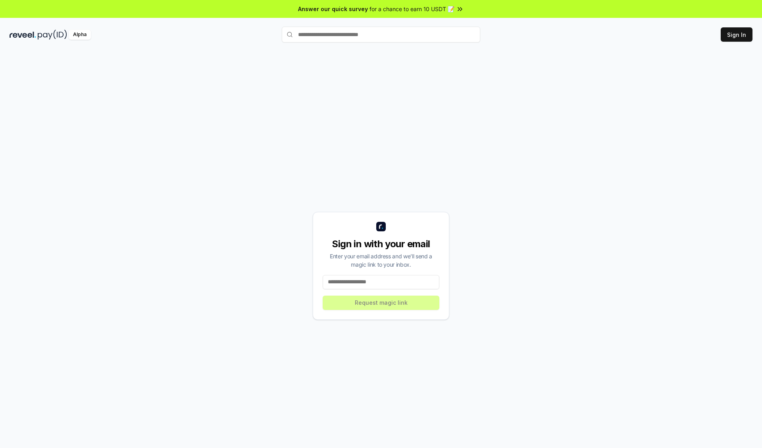 The height and width of the screenshot is (448, 762). What do you see at coordinates (23, 35) in the screenshot?
I see `img: reveel_dark` at bounding box center [23, 35].